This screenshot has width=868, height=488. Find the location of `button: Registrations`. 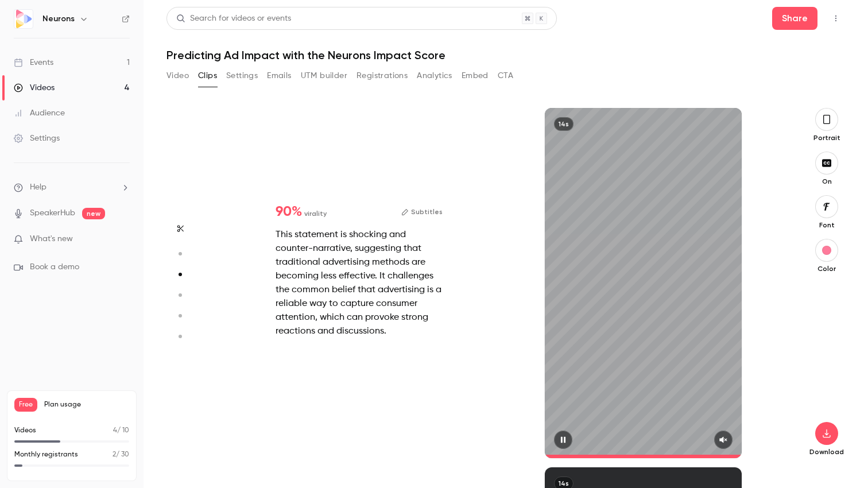

button: Registrations is located at coordinates (381, 76).